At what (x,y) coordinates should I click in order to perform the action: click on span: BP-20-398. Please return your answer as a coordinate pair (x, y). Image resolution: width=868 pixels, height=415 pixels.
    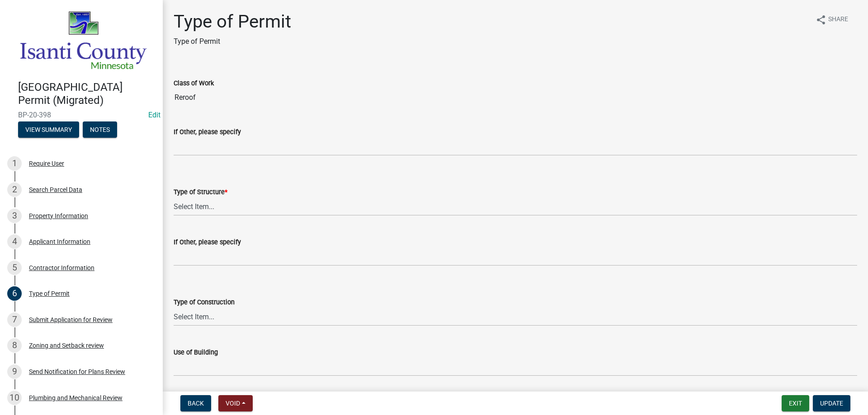
    Looking at the image, I should click on (81, 114).